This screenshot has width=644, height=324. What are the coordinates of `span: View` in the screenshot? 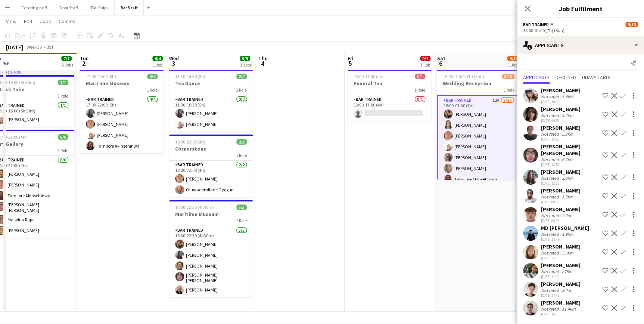 It's located at (11, 21).